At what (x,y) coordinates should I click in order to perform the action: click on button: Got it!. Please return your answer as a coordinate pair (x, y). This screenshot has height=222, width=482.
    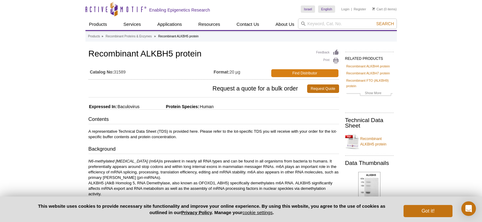
    Looking at the image, I should click on (427, 211).